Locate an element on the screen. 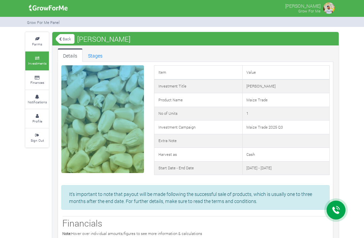 The width and height of the screenshot is (364, 238). small: Sign Out is located at coordinates (37, 140).